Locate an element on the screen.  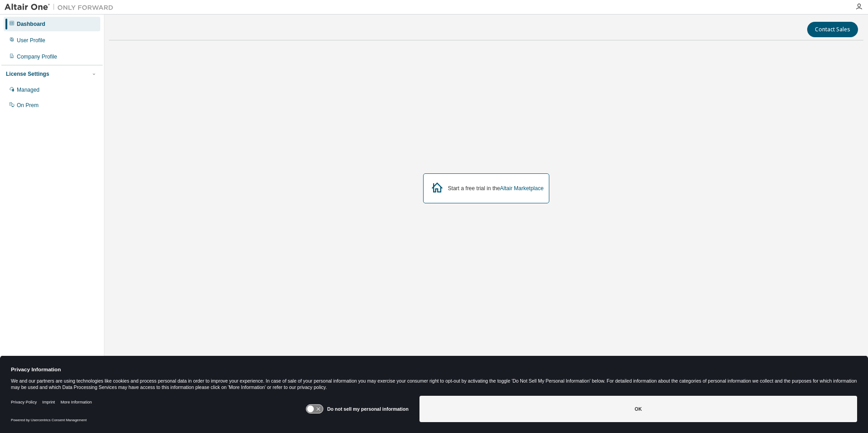
div: License Settings is located at coordinates (27, 74).